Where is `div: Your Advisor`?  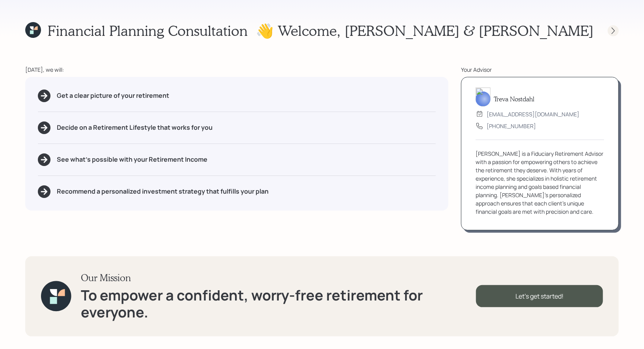 div: Your Advisor is located at coordinates (540, 69).